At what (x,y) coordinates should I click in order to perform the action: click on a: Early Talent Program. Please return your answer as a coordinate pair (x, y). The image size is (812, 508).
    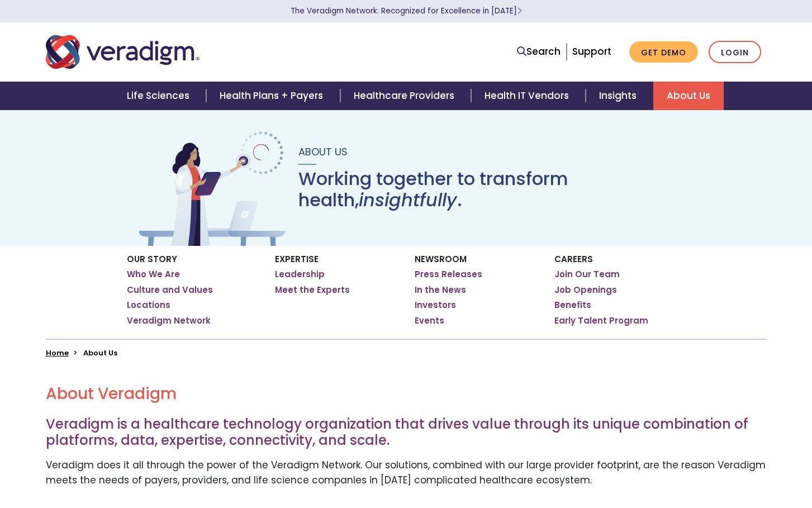
    Looking at the image, I should click on (601, 320).